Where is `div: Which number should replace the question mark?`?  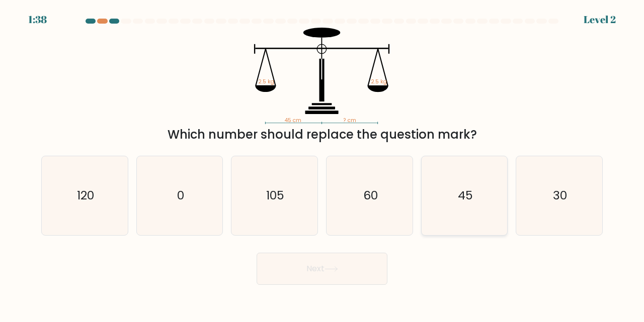 div: Which number should replace the question mark? is located at coordinates (322, 135).